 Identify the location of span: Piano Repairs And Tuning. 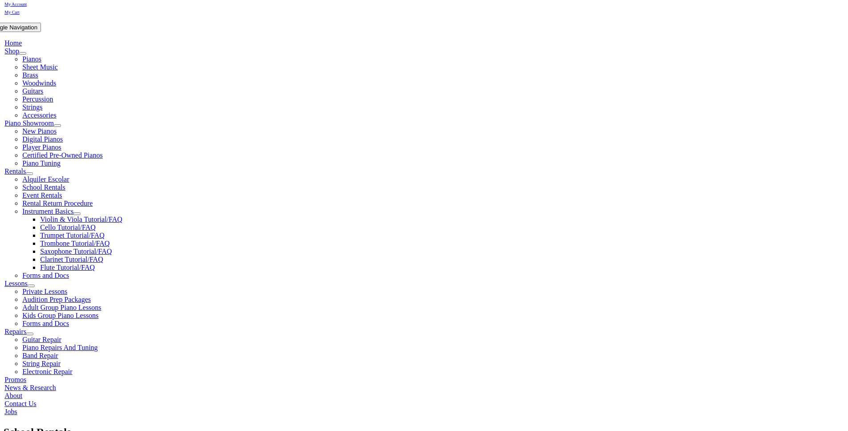
(60, 347).